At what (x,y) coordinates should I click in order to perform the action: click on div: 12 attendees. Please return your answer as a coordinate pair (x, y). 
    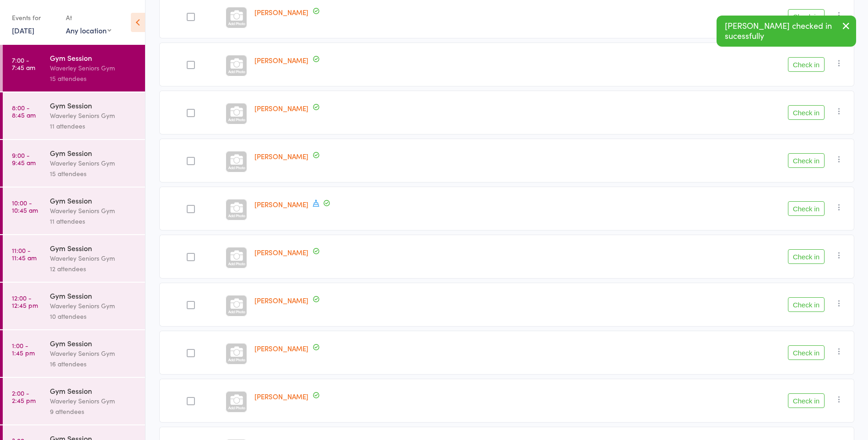
    Looking at the image, I should click on (93, 268).